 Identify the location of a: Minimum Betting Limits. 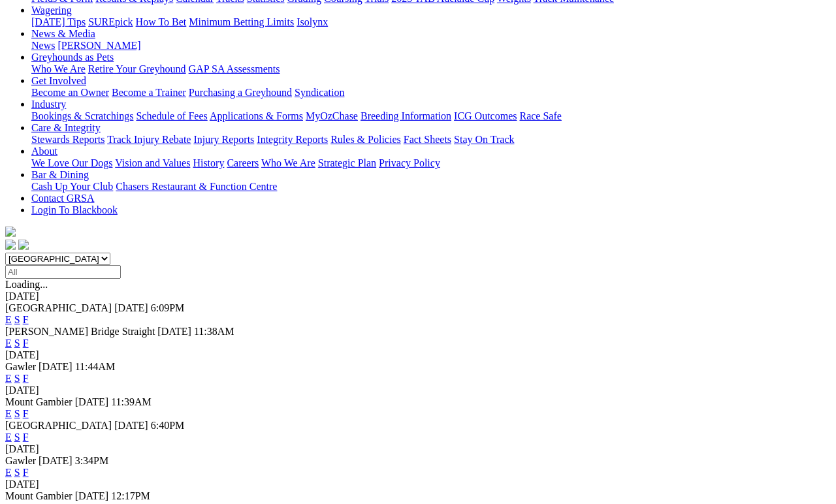
(241, 22).